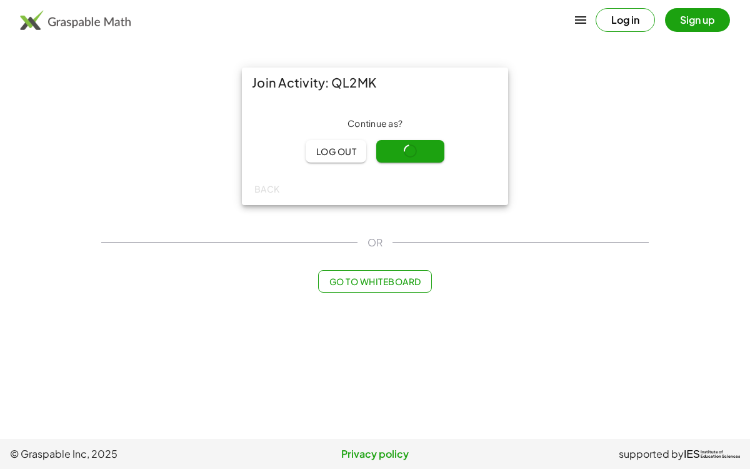 This screenshot has height=469, width=750. Describe the element at coordinates (375, 124) in the screenshot. I see `div: Continue as ?` at that location.